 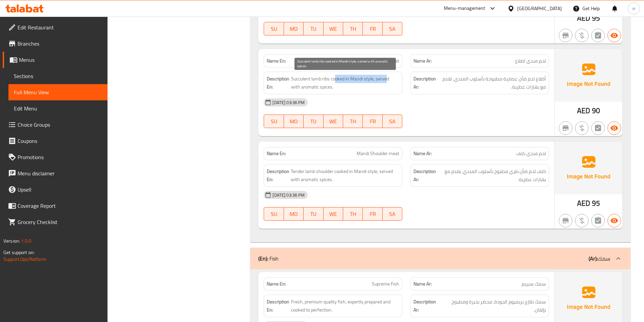 I want to click on span: سمك سبريم, so click(x=533, y=284).